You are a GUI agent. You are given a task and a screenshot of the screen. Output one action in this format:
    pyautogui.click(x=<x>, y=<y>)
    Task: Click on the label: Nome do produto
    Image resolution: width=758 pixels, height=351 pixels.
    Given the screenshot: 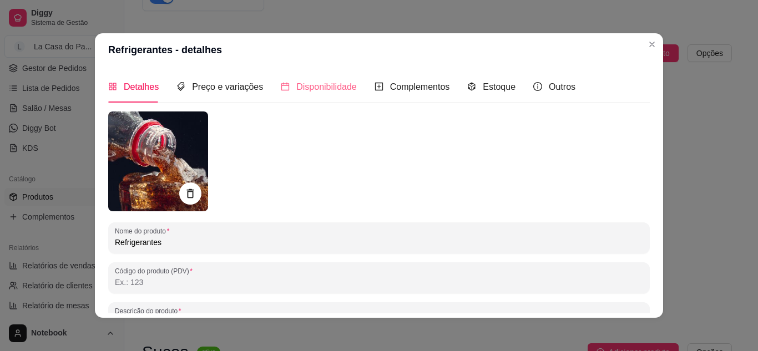 What is the action you would take?
    pyautogui.click(x=144, y=231)
    